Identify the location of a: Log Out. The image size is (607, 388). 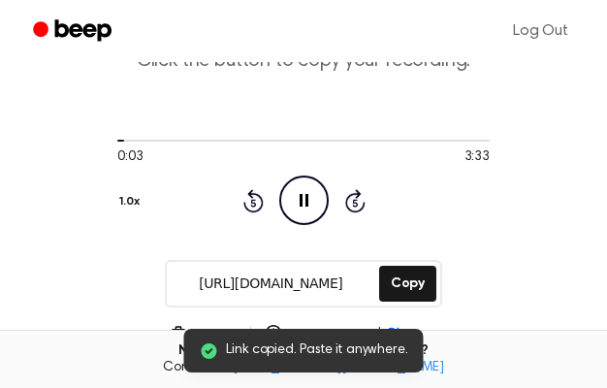
(540, 31).